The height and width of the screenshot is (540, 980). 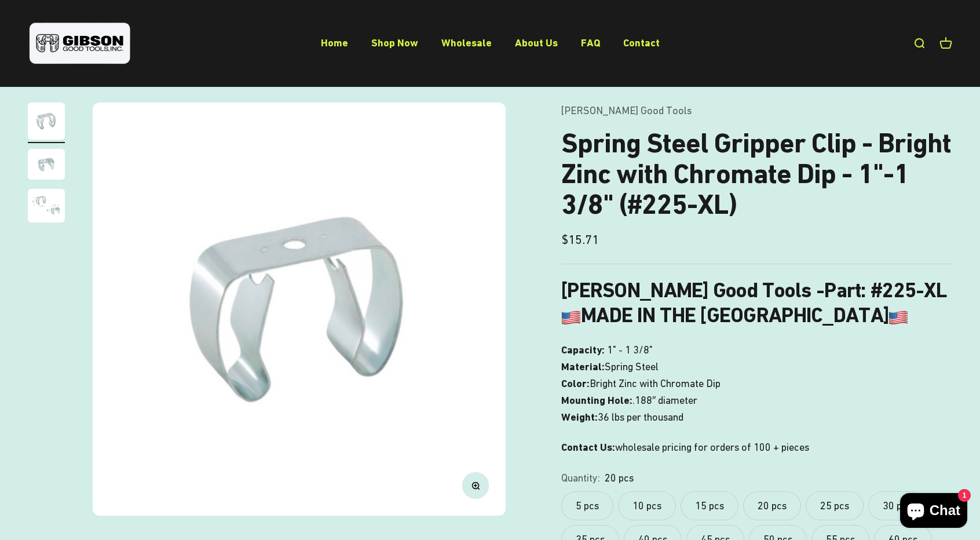 I want to click on b: Mounting Hole:, so click(x=596, y=399).